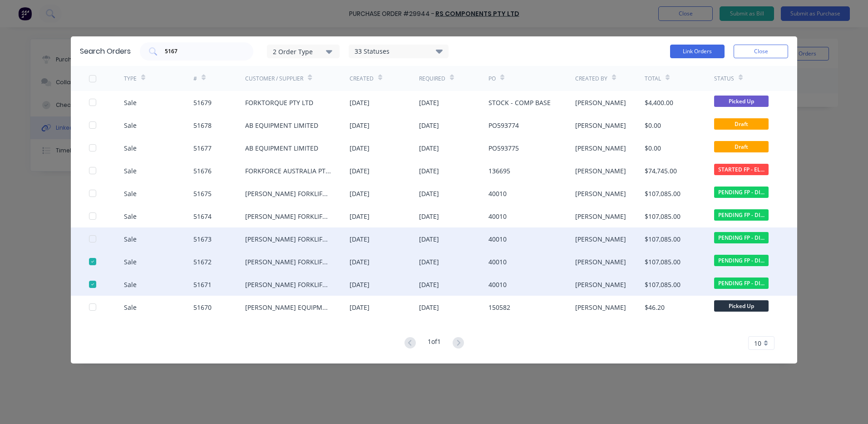  I want to click on div: 136695, so click(499, 171).